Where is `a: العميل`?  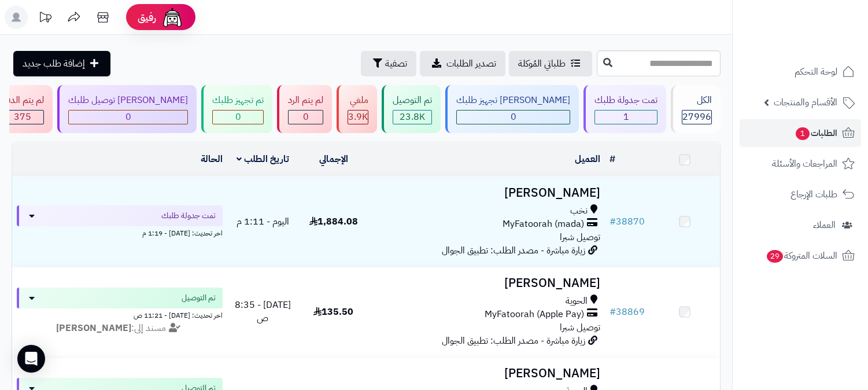 a: العميل is located at coordinates (588, 159).